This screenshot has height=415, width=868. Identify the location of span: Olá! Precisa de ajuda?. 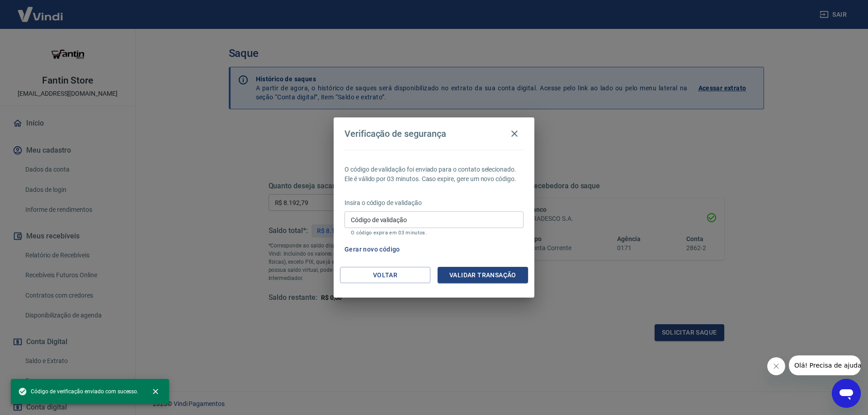
(41, 10).